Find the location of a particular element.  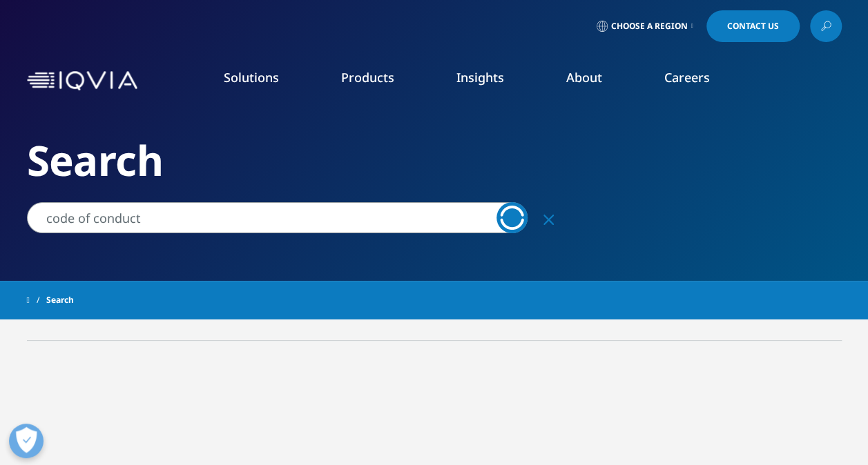

span: Search is located at coordinates (60, 300).